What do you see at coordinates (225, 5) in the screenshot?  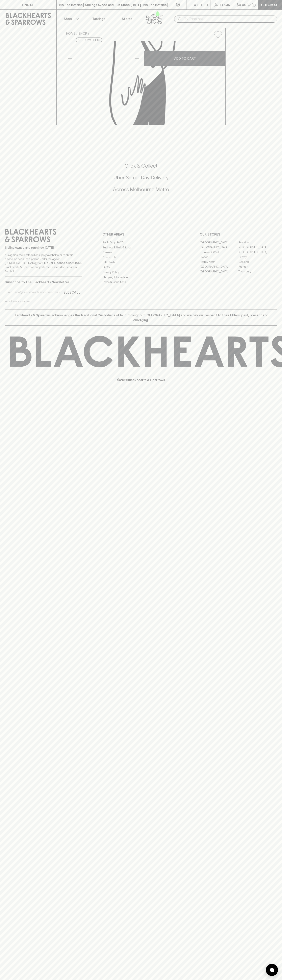 I see `p: Login` at bounding box center [225, 5].